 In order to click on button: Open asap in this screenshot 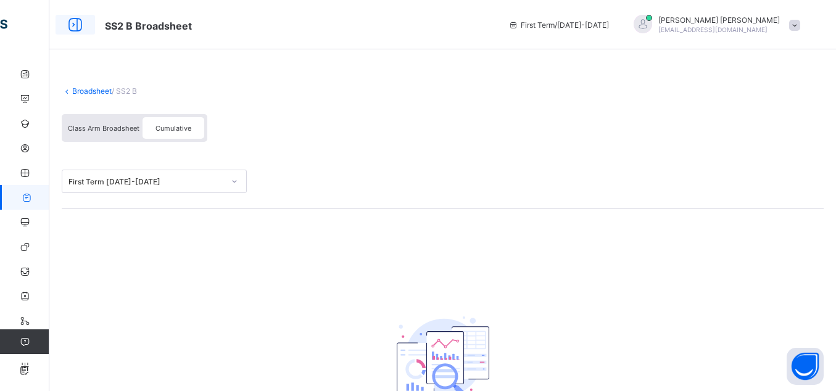, I will do `click(805, 366)`.